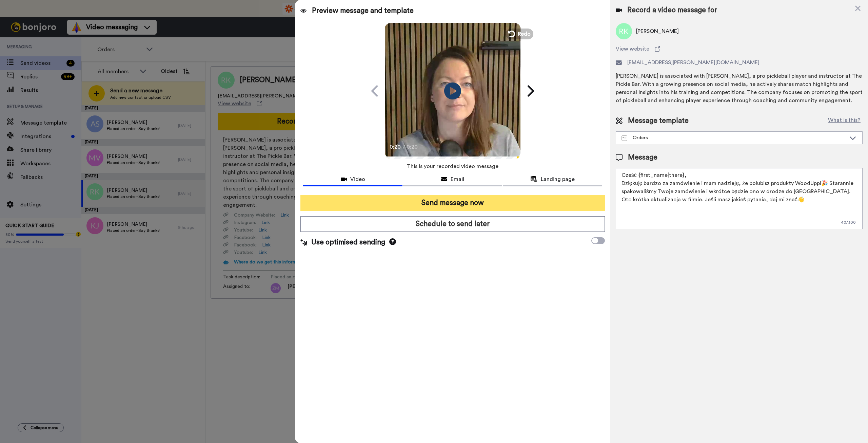 This screenshot has height=443, width=868. I want to click on span: Message template, so click(659, 121).